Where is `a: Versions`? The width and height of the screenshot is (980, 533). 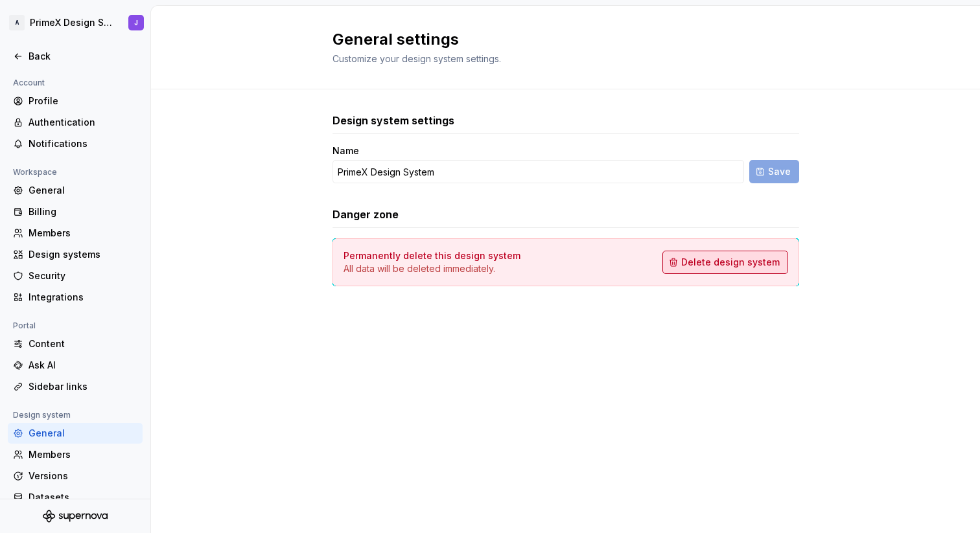
a: Versions is located at coordinates (75, 476).